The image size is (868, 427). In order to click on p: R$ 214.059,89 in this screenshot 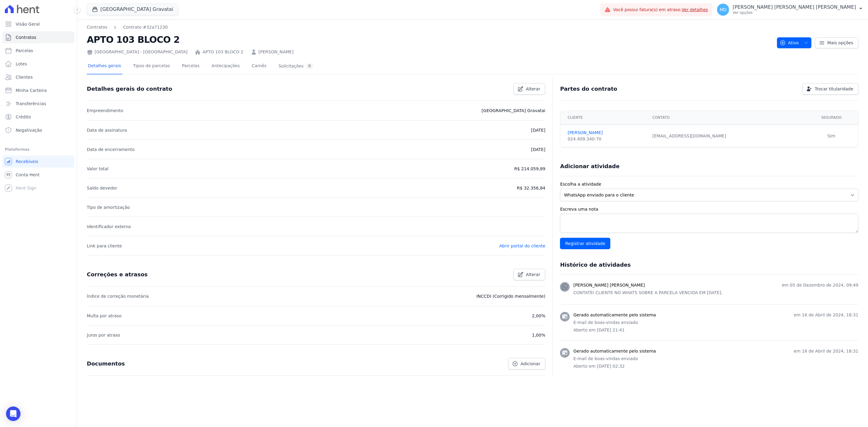, I will do `click(530, 169)`.